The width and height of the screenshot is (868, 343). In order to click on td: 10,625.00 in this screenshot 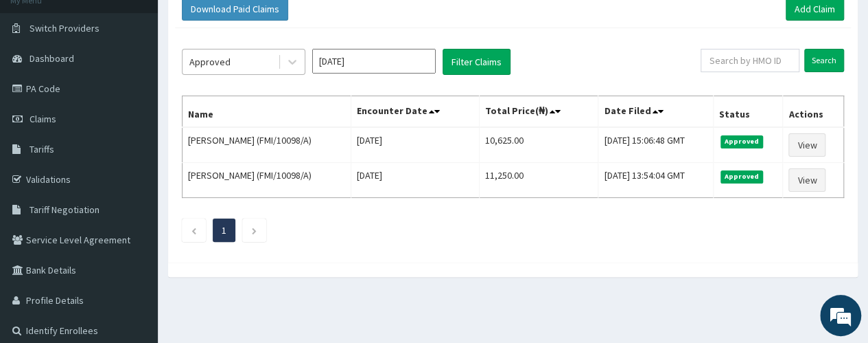, I will do `click(538, 145)`.